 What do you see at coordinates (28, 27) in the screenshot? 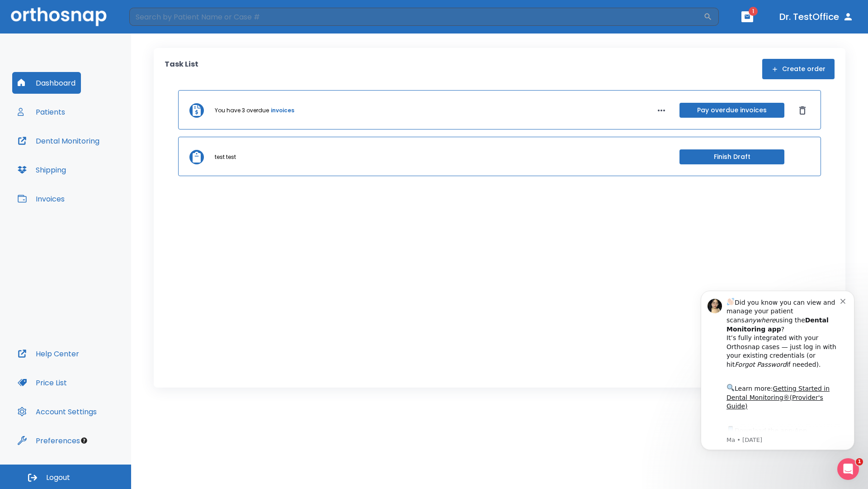
I see `img: Profile image for Ma` at bounding box center [28, 27].